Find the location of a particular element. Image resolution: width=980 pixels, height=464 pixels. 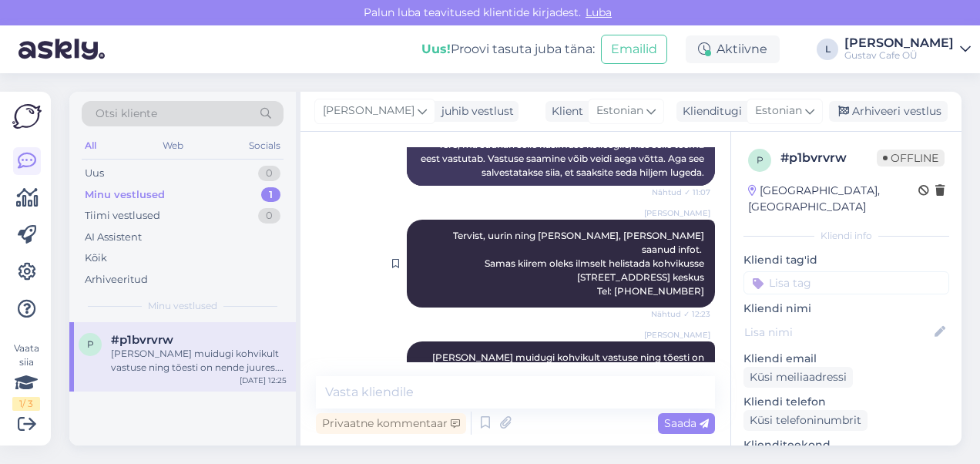

span: Nähtud ✓ 12:23 is located at coordinates (680, 313).